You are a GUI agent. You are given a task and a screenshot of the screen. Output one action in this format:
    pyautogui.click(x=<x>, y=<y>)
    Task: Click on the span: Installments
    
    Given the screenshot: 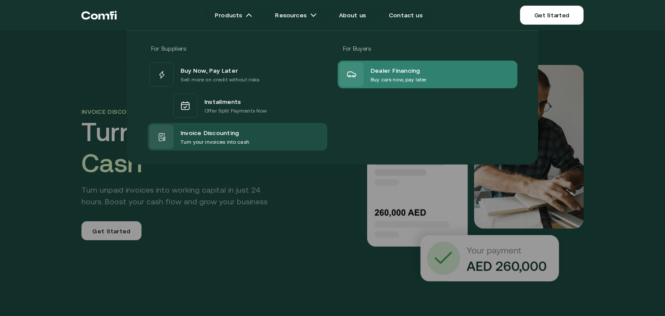 What is the action you would take?
    pyautogui.click(x=223, y=101)
    